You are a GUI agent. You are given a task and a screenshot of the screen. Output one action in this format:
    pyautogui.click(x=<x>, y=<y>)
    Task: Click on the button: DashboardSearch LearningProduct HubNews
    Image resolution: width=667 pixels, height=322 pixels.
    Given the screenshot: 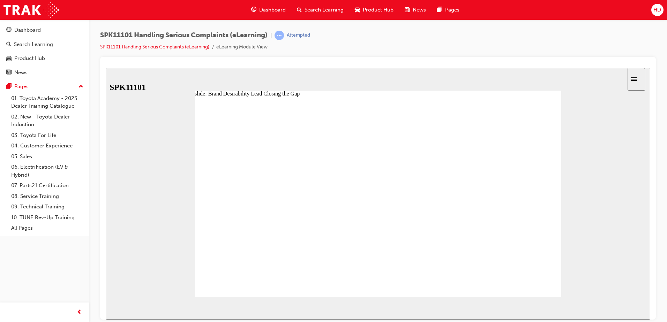 What is the action you would take?
    pyautogui.click(x=44, y=51)
    